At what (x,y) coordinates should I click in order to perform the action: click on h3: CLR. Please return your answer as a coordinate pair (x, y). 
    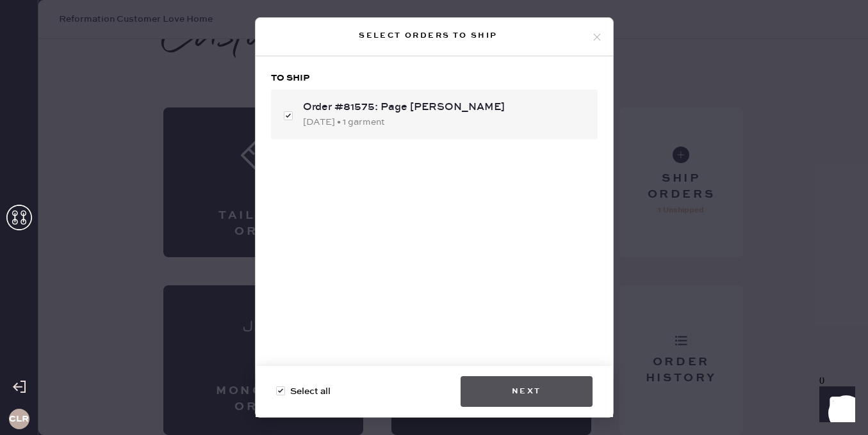
    Looking at the image, I should click on (18, 419).